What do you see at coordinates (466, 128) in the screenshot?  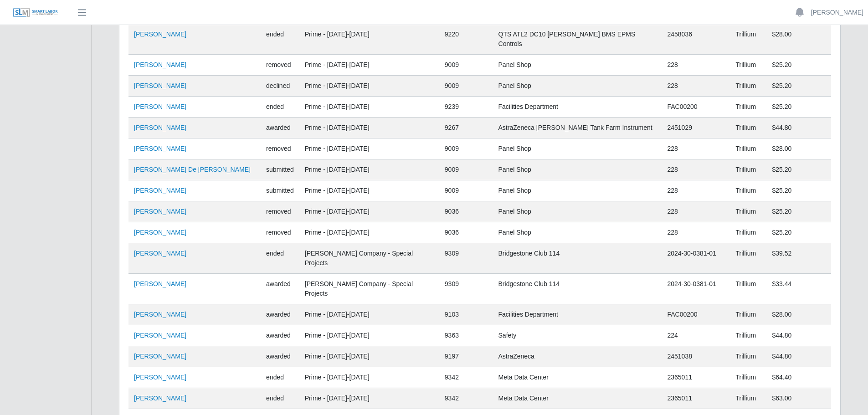 I see `td: 9267` at bounding box center [466, 128].